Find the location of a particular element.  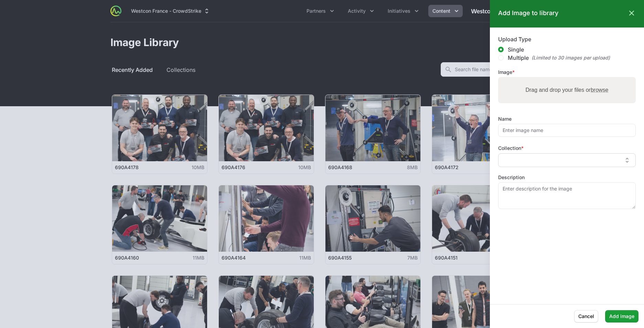

span: (Limited to 30 images per upload) is located at coordinates (570, 58).